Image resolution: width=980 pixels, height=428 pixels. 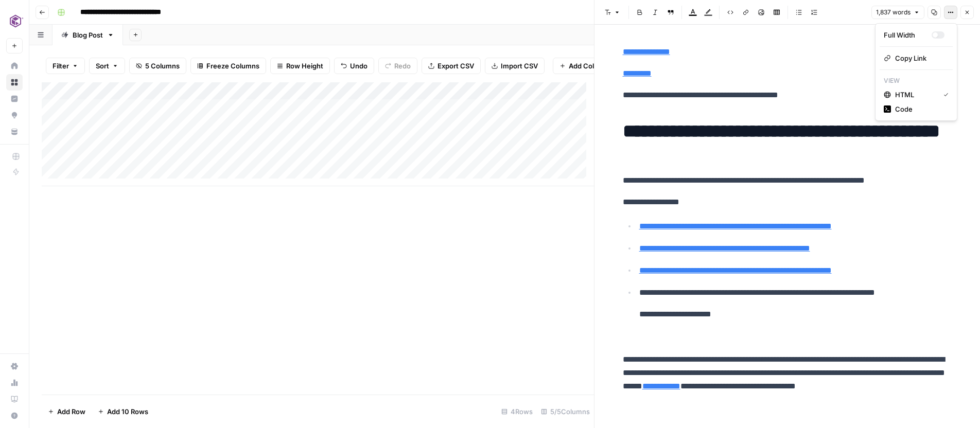 What do you see at coordinates (232, 66) in the screenshot?
I see `span: Freeze Columns` at bounding box center [232, 66].